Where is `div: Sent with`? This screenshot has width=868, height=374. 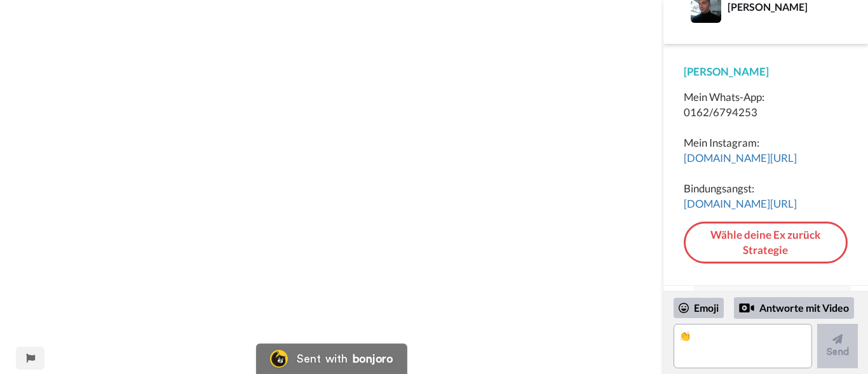
div: Sent with is located at coordinates (322, 359).